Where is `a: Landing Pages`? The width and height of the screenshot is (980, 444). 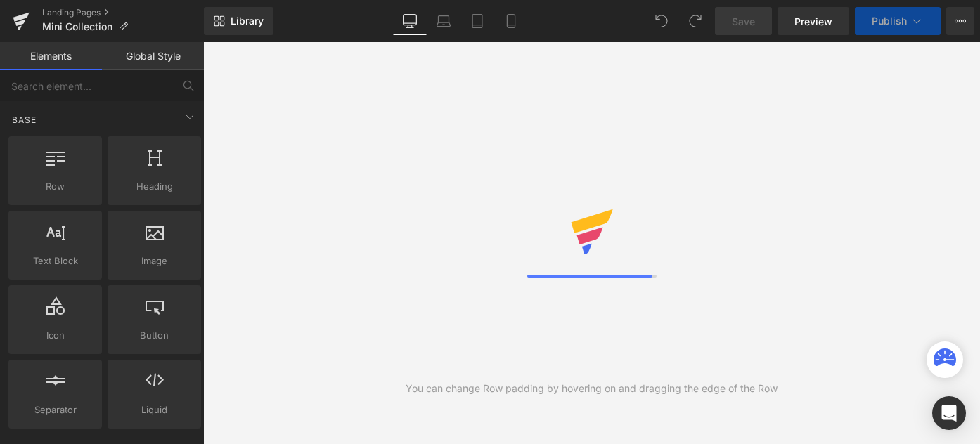
a: Landing Pages is located at coordinates (123, 12).